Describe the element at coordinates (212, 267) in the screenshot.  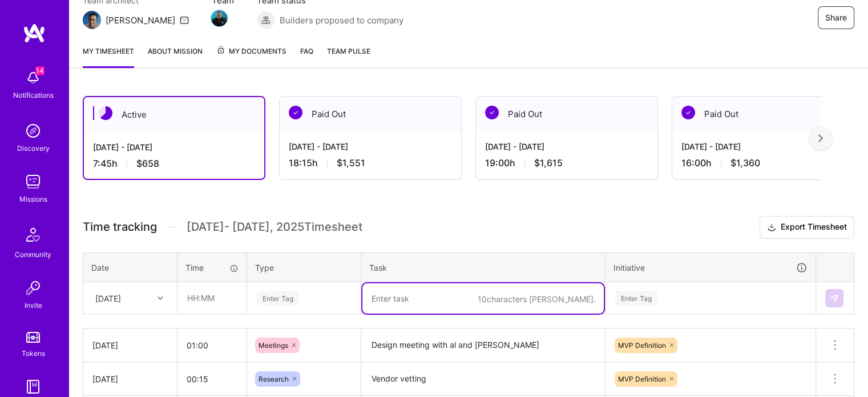
I see `div: Time` at that location.